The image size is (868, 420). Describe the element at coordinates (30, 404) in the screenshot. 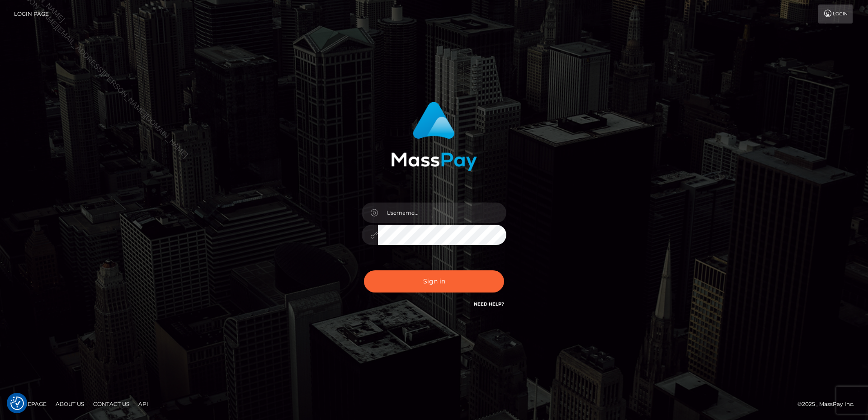

I see `a: Homepage` at that location.